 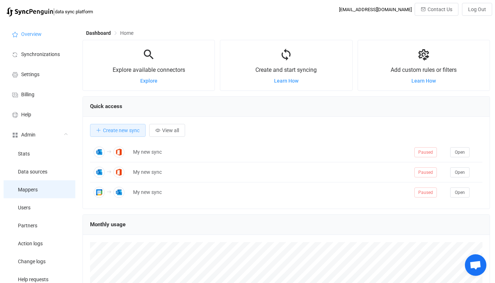 I want to click on span: Action logs, so click(x=30, y=243).